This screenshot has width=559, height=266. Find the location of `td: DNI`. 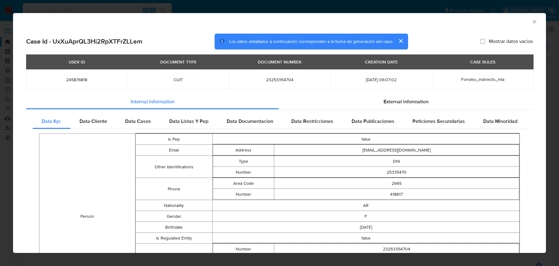

td: DNI is located at coordinates (397, 161).